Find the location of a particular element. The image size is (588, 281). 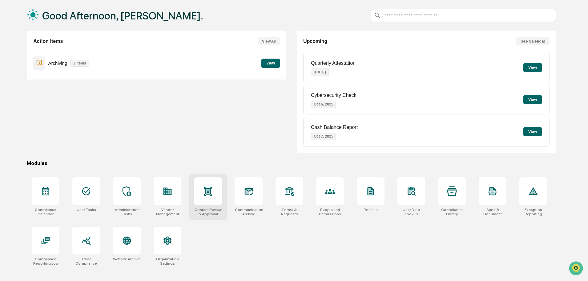

div: Trade Compliance is located at coordinates (86, 261).